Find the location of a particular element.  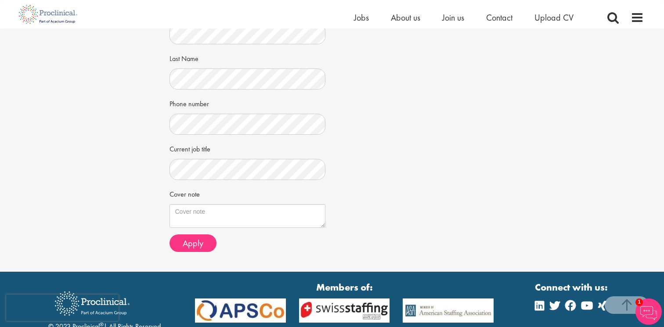

span: Jobs is located at coordinates (361, 18).